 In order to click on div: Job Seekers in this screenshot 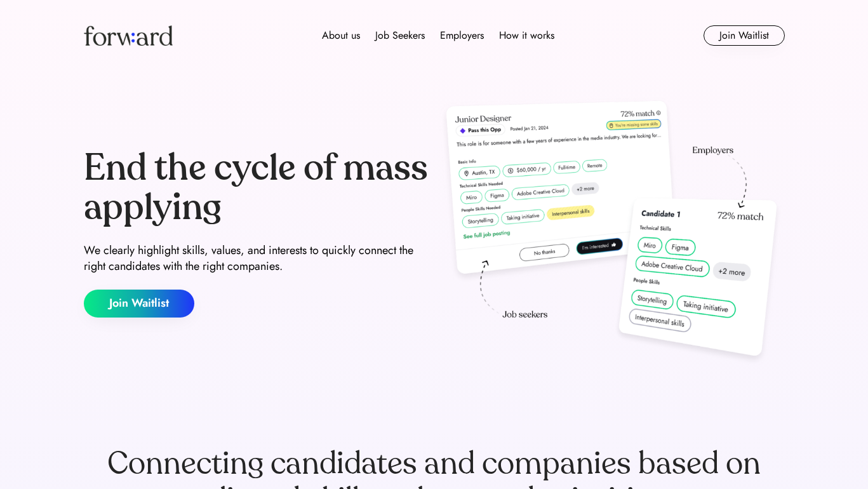, I will do `click(400, 36)`.